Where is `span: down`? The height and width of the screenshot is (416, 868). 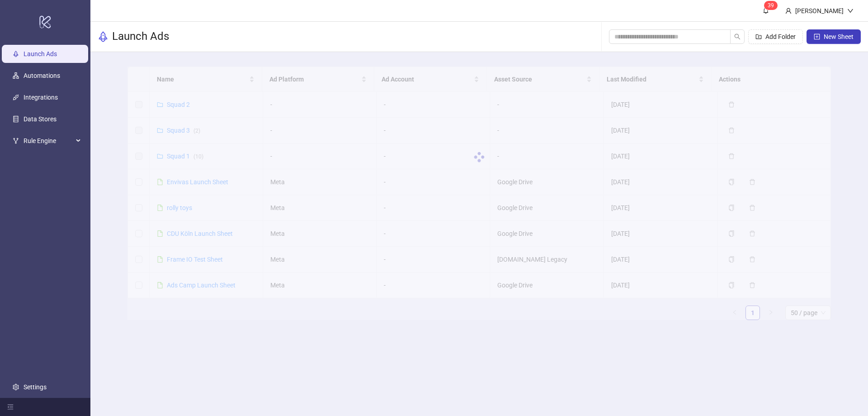
span: down is located at coordinates (851, 11).